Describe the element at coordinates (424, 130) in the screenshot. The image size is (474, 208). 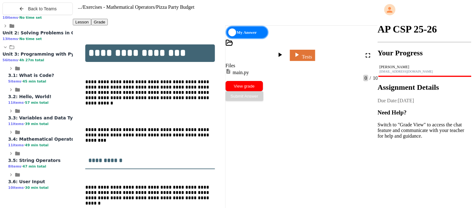
I see `p: Switch to "Grade View" to access the chat feature and communicate with your teacher for help and ...` at that location.